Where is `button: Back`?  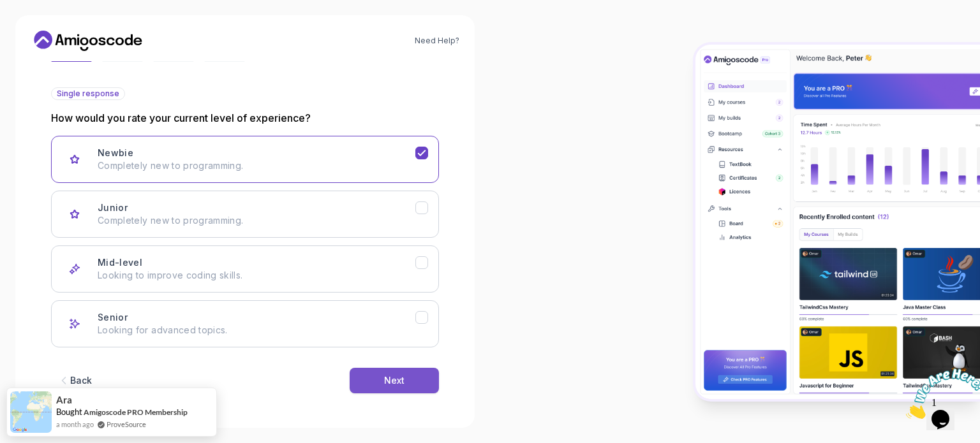 button: Back is located at coordinates (74, 381).